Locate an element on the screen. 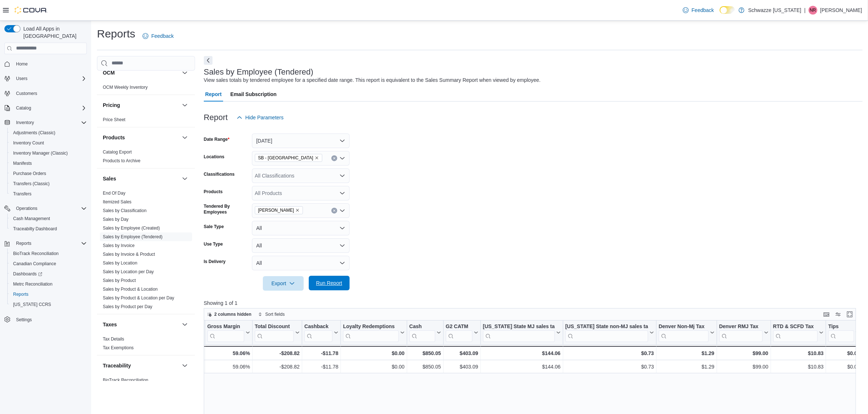 Image resolution: width=868 pixels, height=414 pixels. span: Sales by Employee (Created) is located at coordinates (131, 228).